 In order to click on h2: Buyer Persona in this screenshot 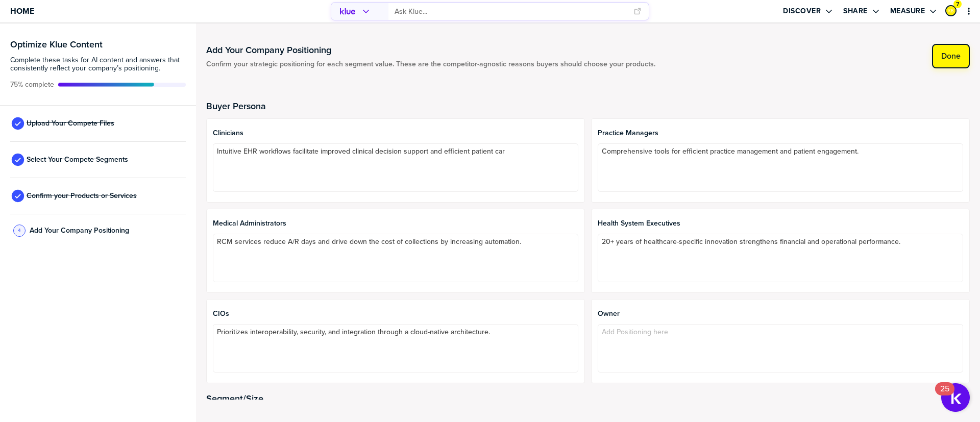, I will do `click(588, 106)`.